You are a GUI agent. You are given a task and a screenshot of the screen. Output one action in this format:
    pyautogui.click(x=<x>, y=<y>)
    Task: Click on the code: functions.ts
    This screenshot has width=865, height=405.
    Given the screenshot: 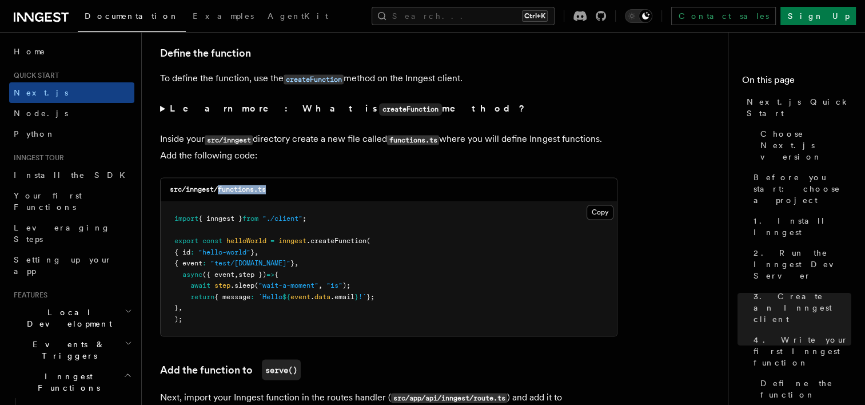 What is the action you would take?
    pyautogui.click(x=413, y=139)
    